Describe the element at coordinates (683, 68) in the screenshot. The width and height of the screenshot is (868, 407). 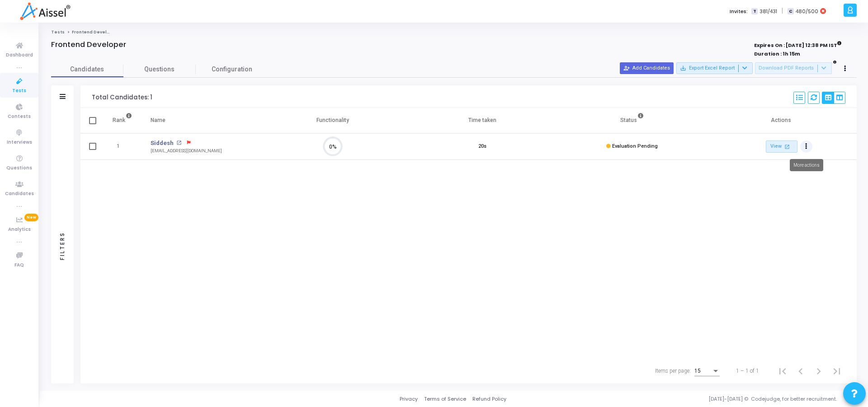
I see `mat-icon: save_alt` at that location.